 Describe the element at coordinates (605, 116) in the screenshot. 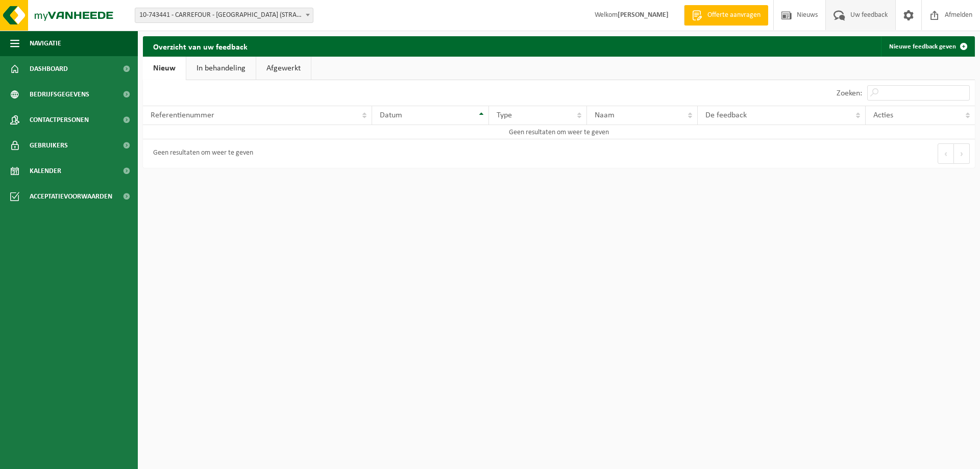

I see `span: Naam` at that location.